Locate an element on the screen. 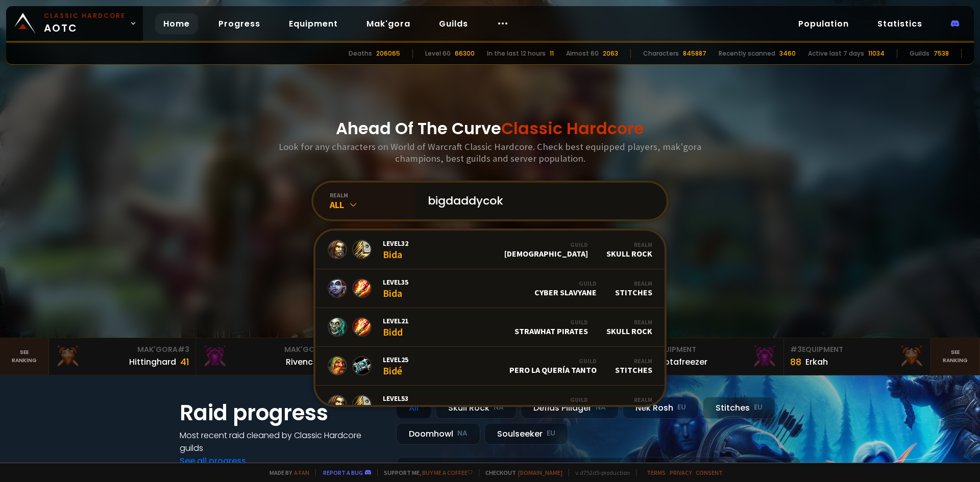  span: Support me, is located at coordinates (425, 473).